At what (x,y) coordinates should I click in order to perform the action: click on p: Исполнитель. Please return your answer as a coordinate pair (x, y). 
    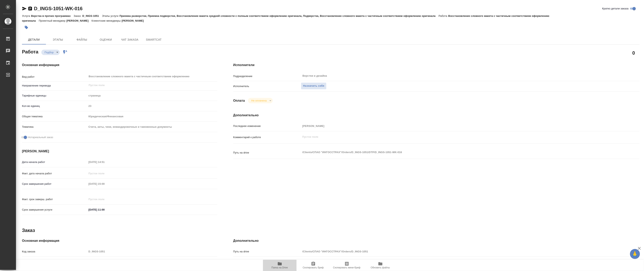
    Looking at the image, I should click on (267, 86).